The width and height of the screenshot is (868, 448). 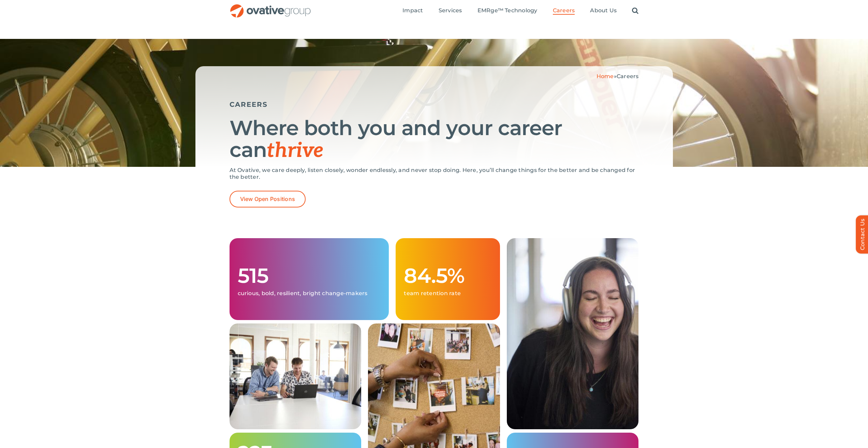 I want to click on a: EMRge™ Technology, so click(x=507, y=11).